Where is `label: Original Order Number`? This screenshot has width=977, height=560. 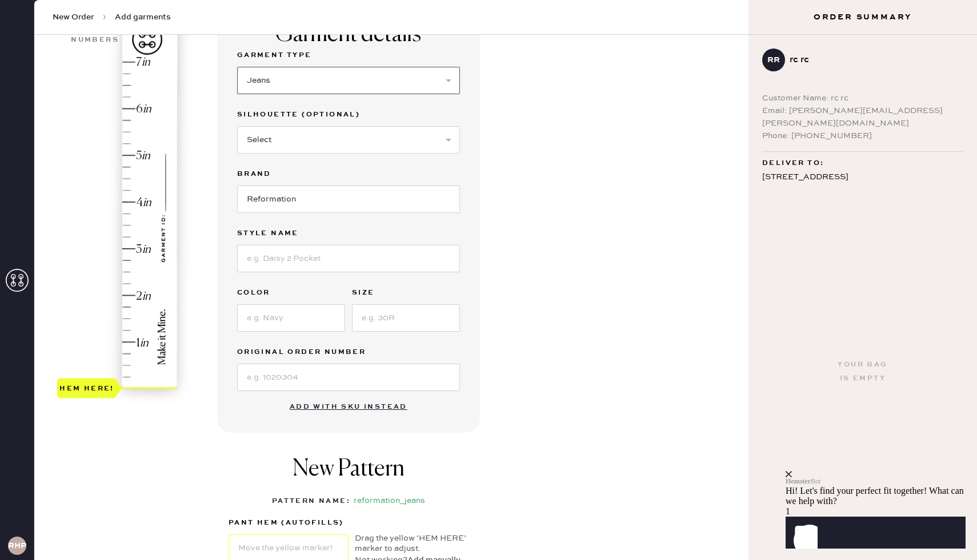 label: Original Order Number is located at coordinates (349, 352).